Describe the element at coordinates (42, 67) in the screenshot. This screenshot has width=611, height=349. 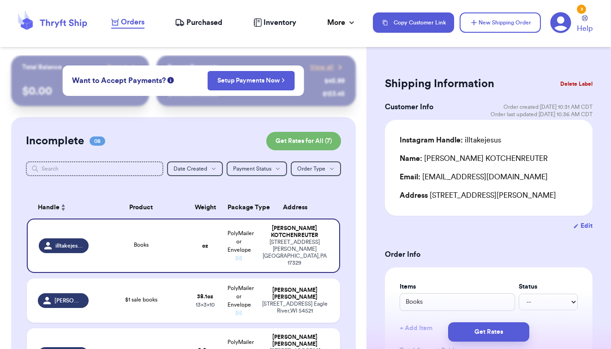
I see `p: Total Balance` at that location.